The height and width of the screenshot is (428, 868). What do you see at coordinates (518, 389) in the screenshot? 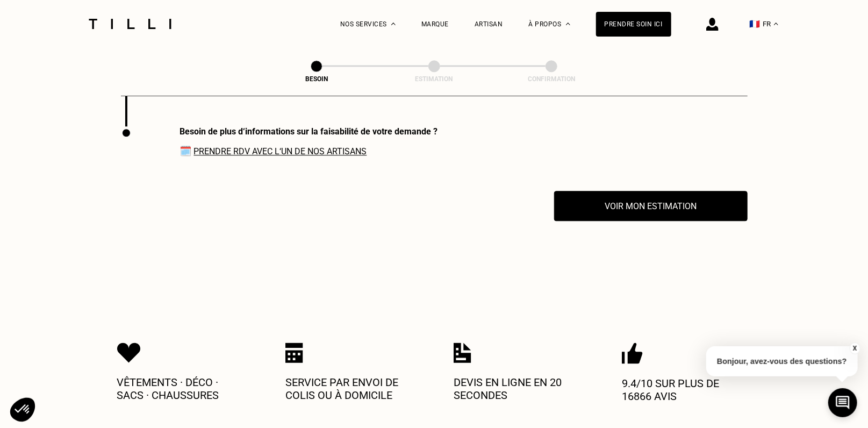
I see `p: Devis en ligne en 20 secondes` at bounding box center [518, 389].